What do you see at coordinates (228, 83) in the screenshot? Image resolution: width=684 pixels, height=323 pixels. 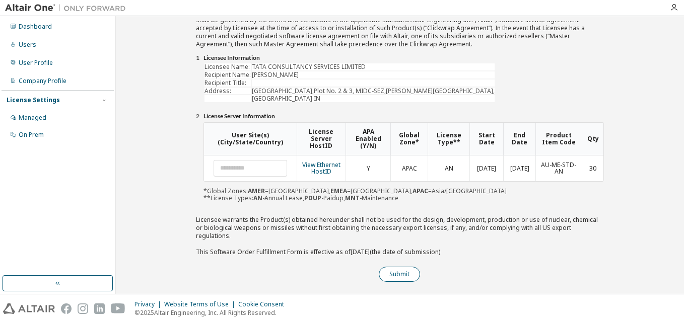 I see `td: Recipient Title:` at bounding box center [228, 83].